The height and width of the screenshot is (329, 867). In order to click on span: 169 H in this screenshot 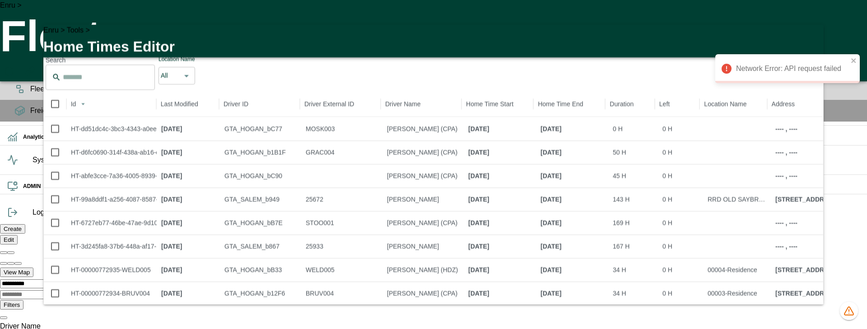, I will do `click(621, 222)`.